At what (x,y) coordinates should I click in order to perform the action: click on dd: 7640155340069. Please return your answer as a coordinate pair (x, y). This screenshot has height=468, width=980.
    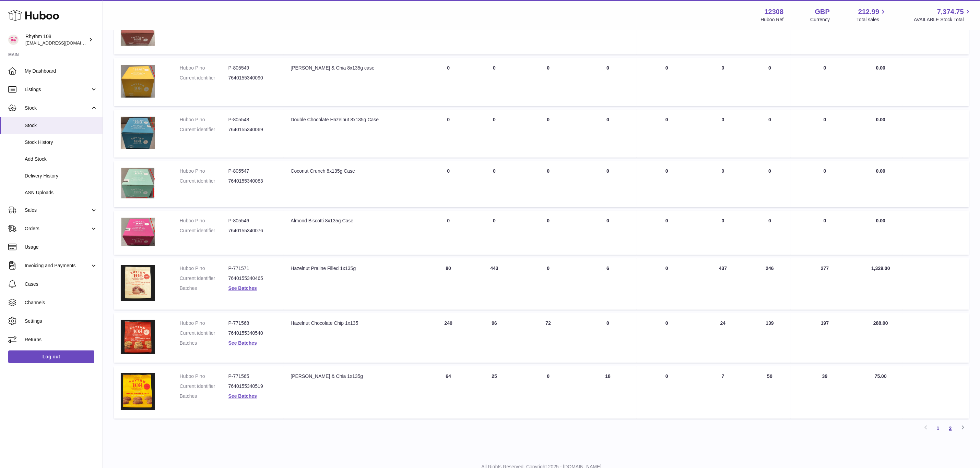
    Looking at the image, I should click on (253, 129).